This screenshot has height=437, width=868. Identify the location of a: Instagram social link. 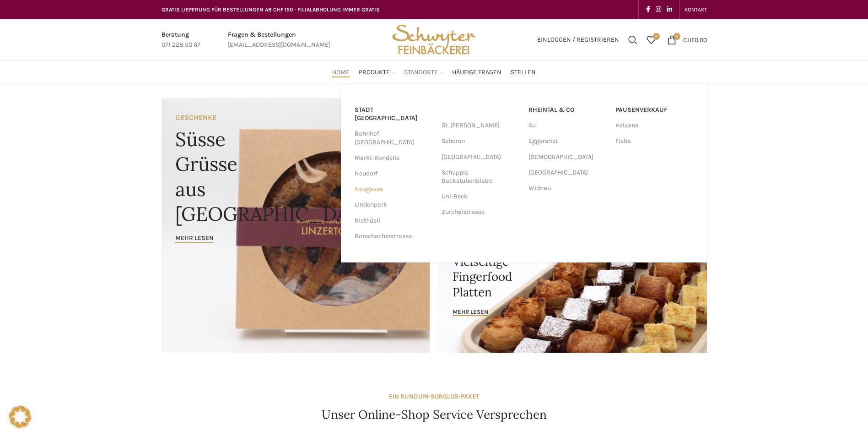
(658, 9).